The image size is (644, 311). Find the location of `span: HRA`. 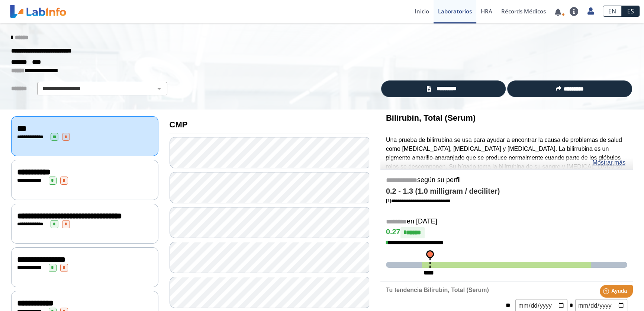

span: HRA is located at coordinates (486, 11).